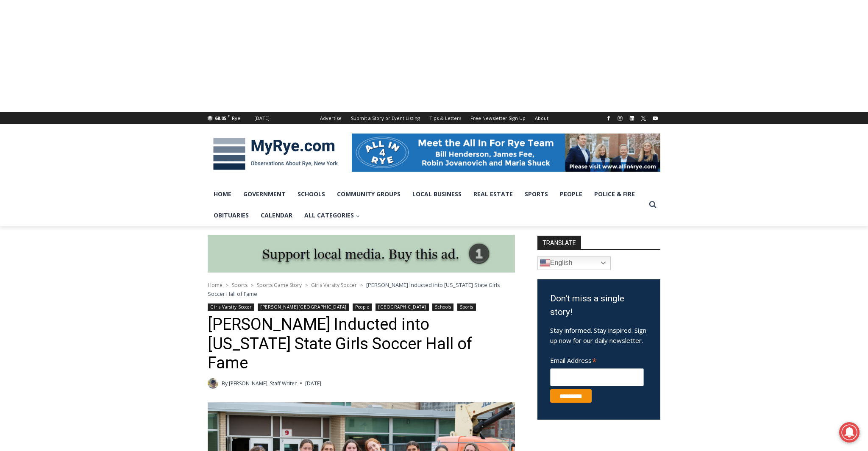  What do you see at coordinates (385, 118) in the screenshot?
I see `a: Submit a Story or Event Listing` at bounding box center [385, 118].